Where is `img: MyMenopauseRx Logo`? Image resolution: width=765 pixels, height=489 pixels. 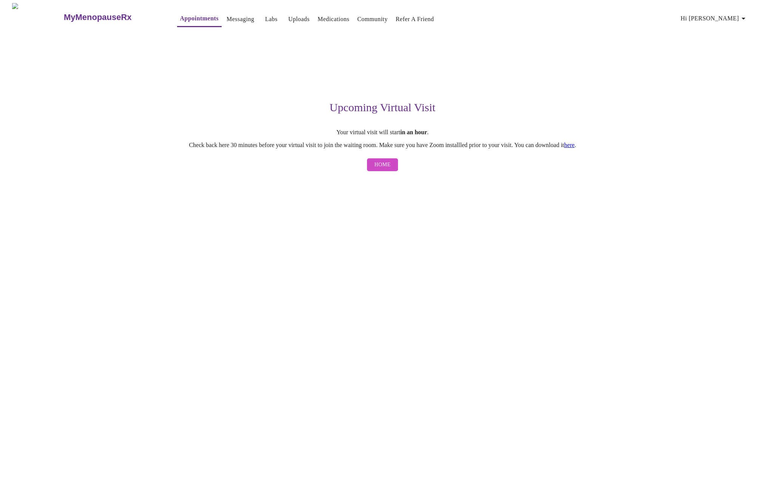
img: MyMenopauseRx Logo is located at coordinates (37, 17).